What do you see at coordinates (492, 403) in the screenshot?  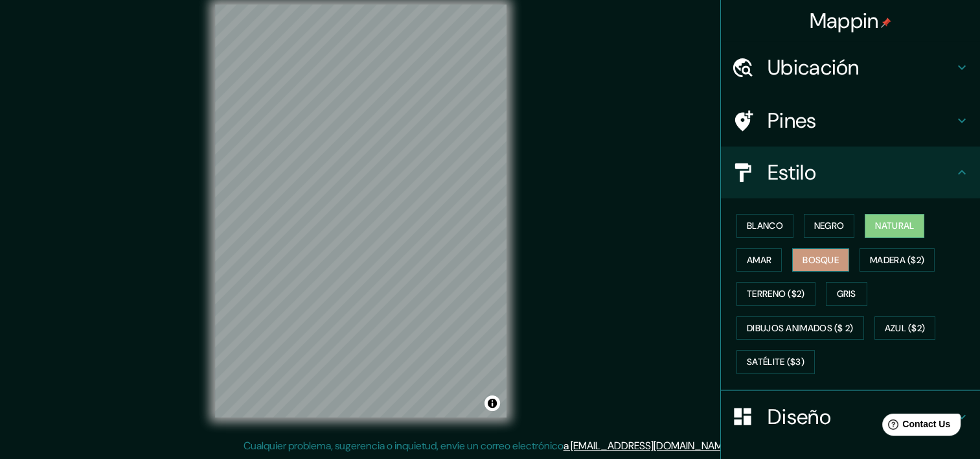 I see `button: Alternar atribución` at bounding box center [492, 403].